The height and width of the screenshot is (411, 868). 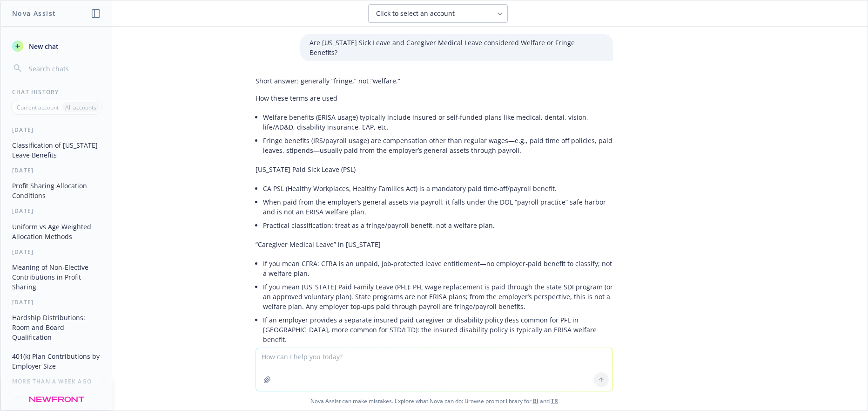 What do you see at coordinates (56, 92) in the screenshot?
I see `div: Chat History` at bounding box center [56, 92].